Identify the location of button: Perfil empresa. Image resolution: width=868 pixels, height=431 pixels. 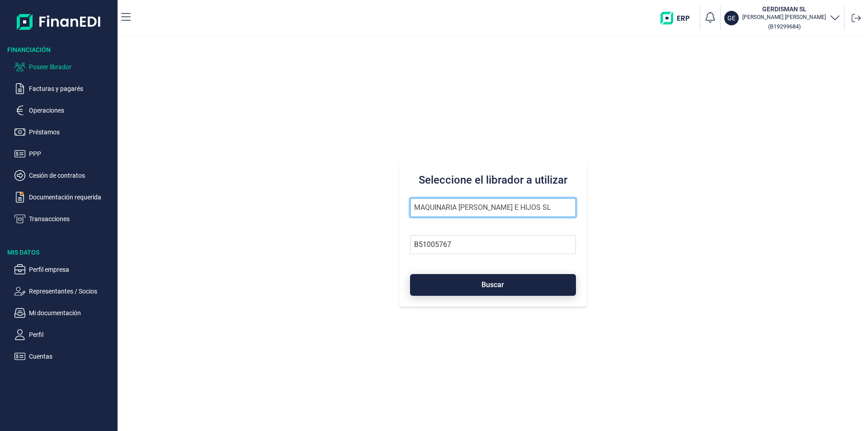
(64, 269).